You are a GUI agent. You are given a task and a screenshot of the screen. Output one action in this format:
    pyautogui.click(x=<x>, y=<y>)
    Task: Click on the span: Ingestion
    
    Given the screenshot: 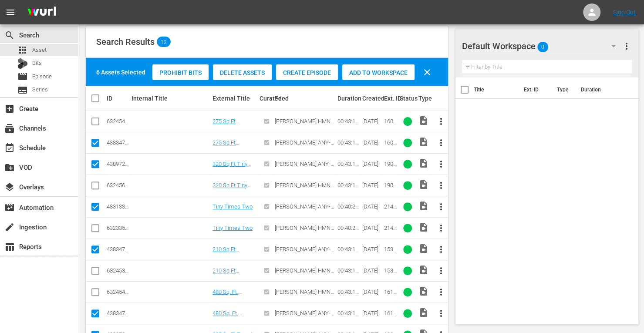 What is the action you would take?
    pyautogui.click(x=10, y=227)
    